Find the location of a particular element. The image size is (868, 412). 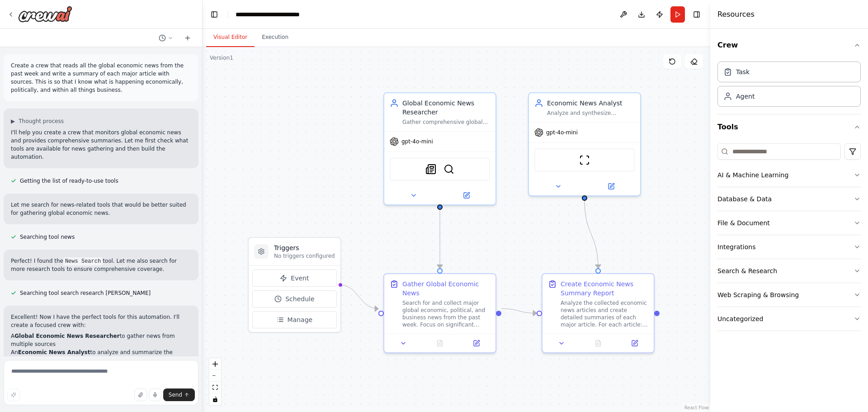

button: Integrations is located at coordinates (789, 247).